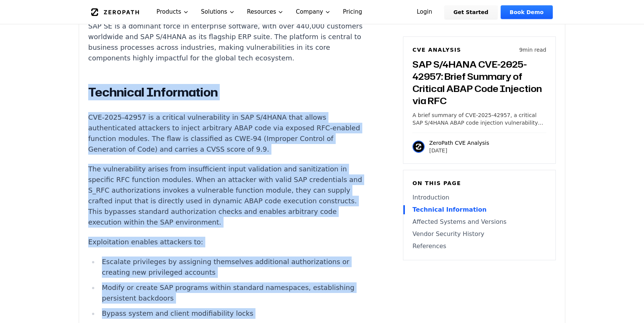 The image size is (644, 323). What do you see at coordinates (235, 293) in the screenshot?
I see `li: Modify or create SAP programs within standard namespaces, establishing persistent backdoors` at bounding box center [235, 293].